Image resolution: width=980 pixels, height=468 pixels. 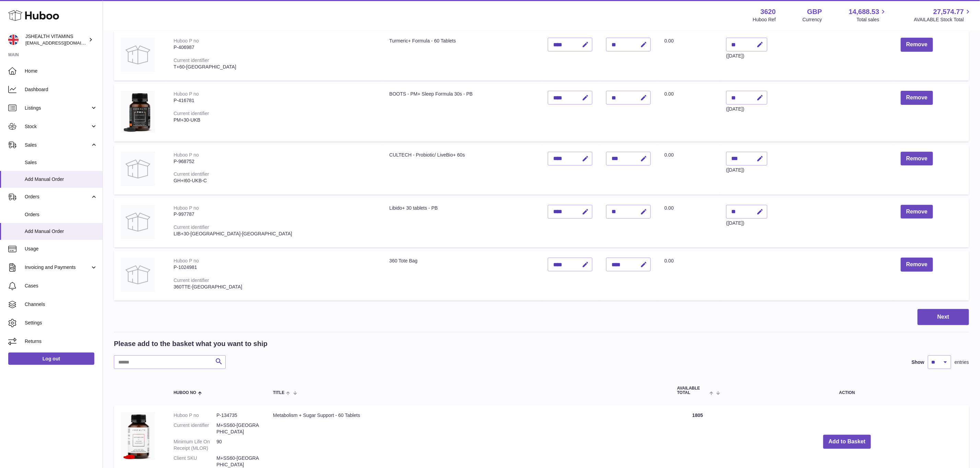 What do you see at coordinates (962, 363) in the screenshot?
I see `span: entries` at bounding box center [962, 363].